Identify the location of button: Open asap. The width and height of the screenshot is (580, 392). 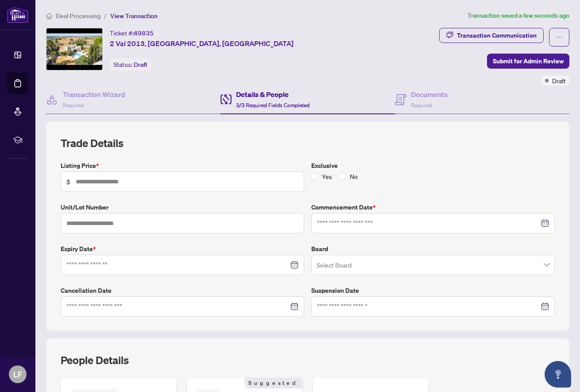
(558, 374).